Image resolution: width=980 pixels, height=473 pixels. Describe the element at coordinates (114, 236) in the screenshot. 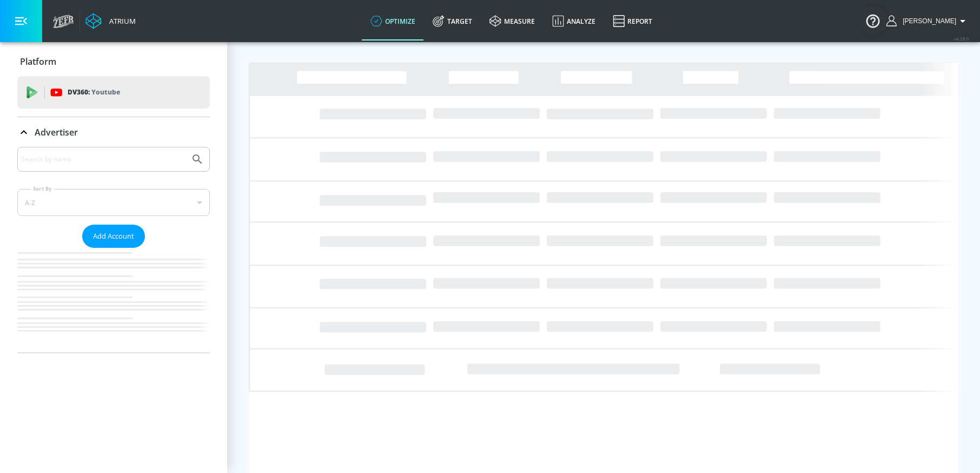

I see `span: Add Account` at that location.